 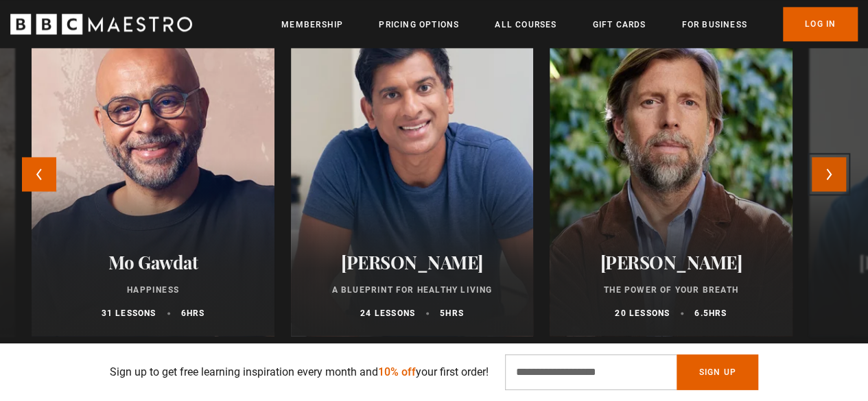 What do you see at coordinates (642, 314) in the screenshot?
I see `p: 20 lessons` at bounding box center [642, 314].